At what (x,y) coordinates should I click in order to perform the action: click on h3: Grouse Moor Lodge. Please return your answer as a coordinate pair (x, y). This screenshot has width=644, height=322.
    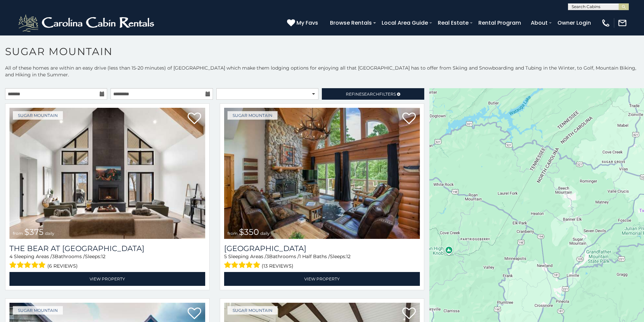
    Looking at the image, I should click on (322, 248).